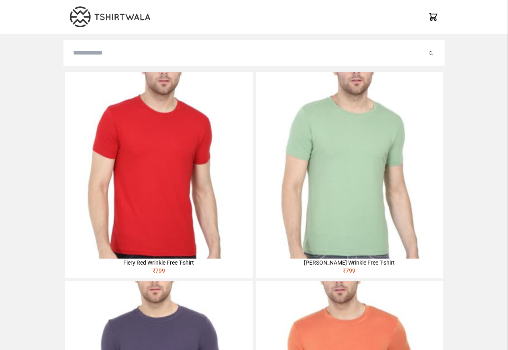 Image resolution: width=508 pixels, height=350 pixels. Describe the element at coordinates (349, 165) in the screenshot. I see `img: 4M6A2211-320x320.jpg` at that location.